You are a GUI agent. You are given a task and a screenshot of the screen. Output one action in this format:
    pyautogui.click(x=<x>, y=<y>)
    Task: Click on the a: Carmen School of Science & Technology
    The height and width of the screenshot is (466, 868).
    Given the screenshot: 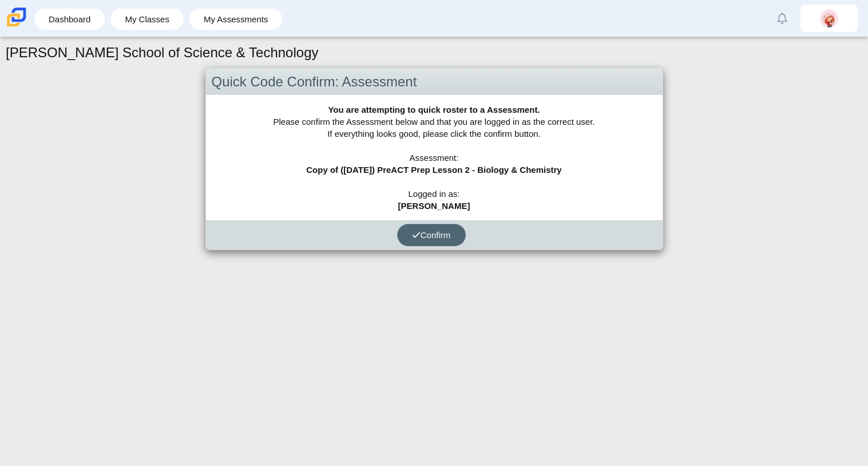 What is the action you would take?
    pyautogui.click(x=16, y=26)
    